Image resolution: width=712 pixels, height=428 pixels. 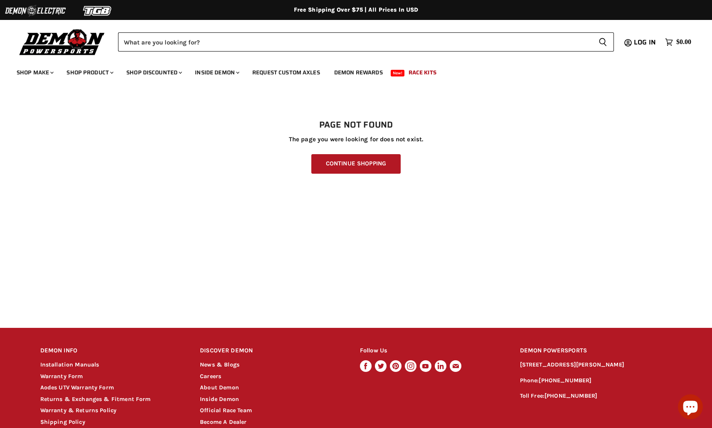 What do you see at coordinates (678, 42) in the screenshot?
I see `a: $0.00` at bounding box center [678, 42].